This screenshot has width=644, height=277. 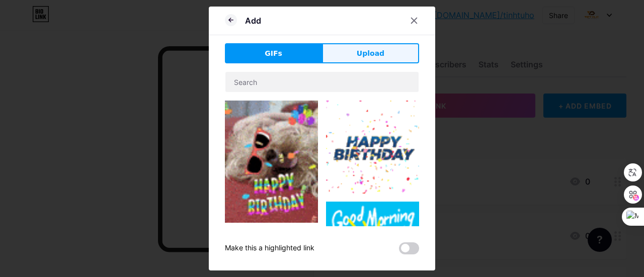 I want to click on button: GIFs, so click(x=273, y=54).